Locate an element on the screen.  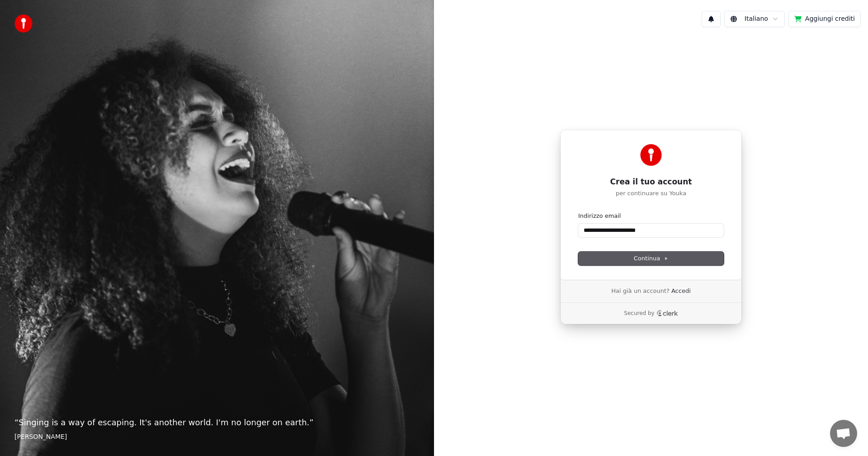
p: “ Singing is a way of escaping. It's another world. I'm no longer on earth. ” is located at coordinates (217, 423).